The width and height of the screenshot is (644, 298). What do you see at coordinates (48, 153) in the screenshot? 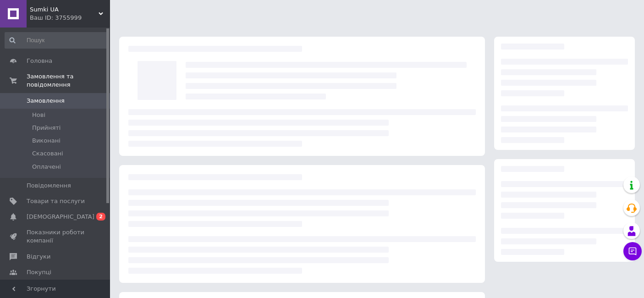
I see `span: Скасовані` at bounding box center [48, 153].